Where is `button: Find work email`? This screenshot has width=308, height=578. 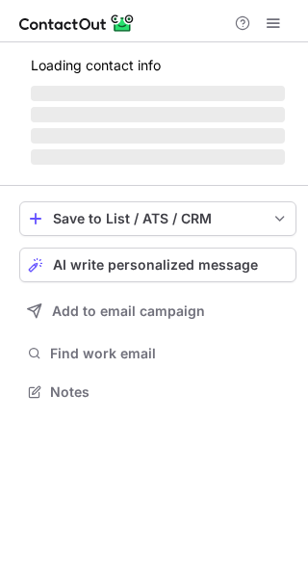
button: Find work email is located at coordinates (158, 354).